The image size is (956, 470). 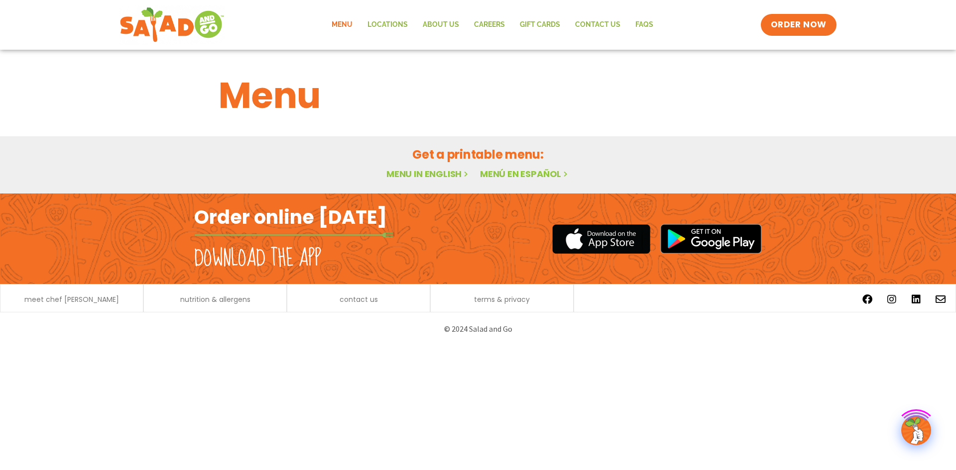 What do you see at coordinates (440, 25) in the screenshot?
I see `a: About Us` at bounding box center [440, 25].